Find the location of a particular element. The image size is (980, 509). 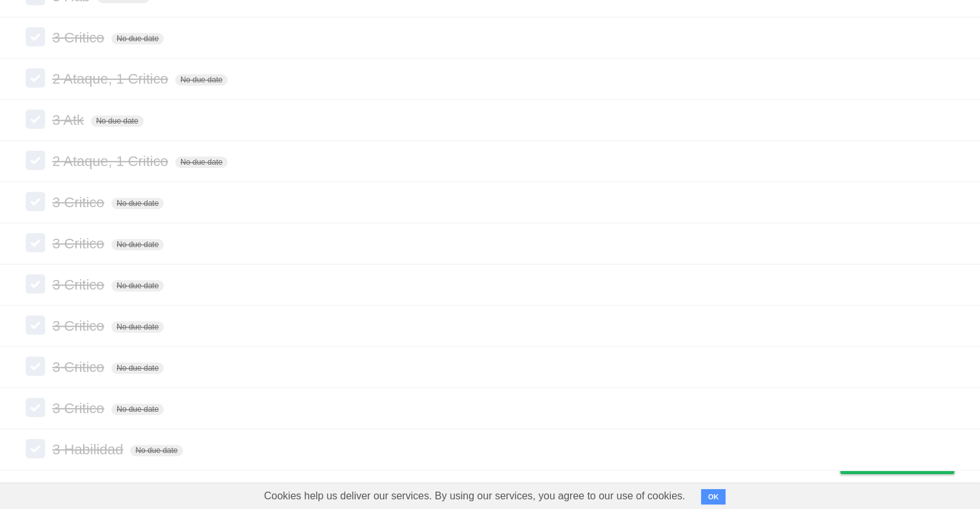

span: 3 Habilidad is located at coordinates (89, 450).